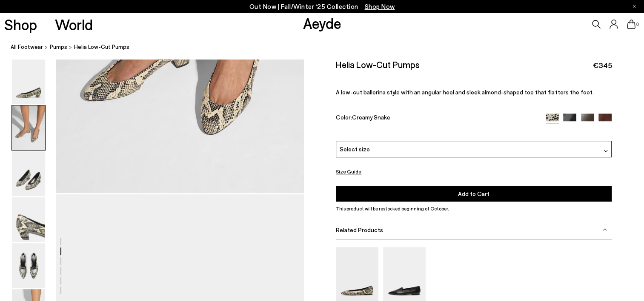  I want to click on a: Shop, so click(21, 24).